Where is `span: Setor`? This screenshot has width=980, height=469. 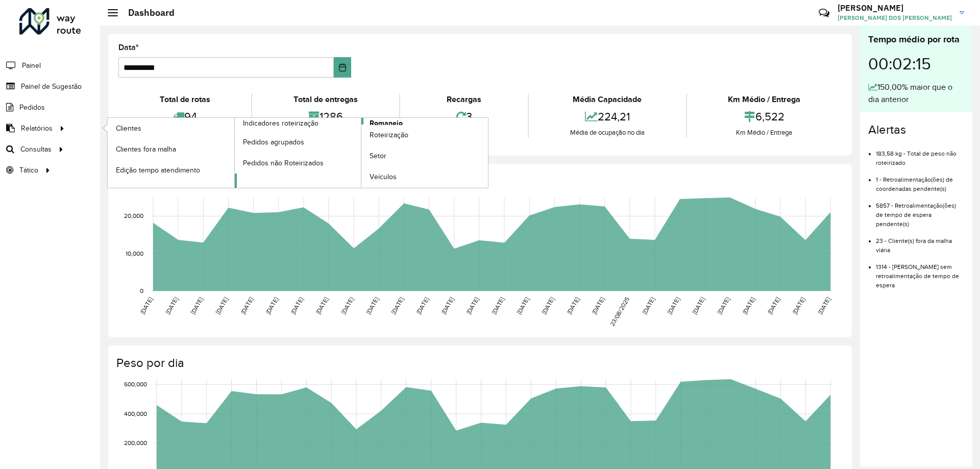 span: Setor is located at coordinates (378, 156).